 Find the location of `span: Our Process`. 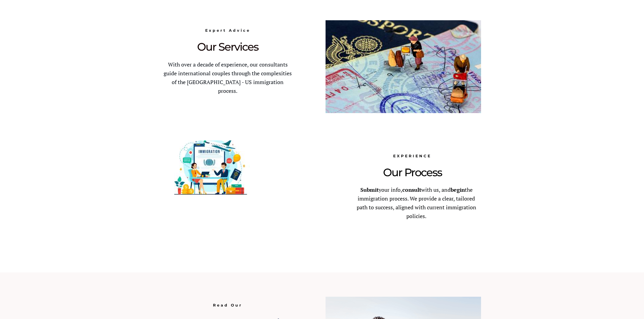

span: Our Process is located at coordinates (412, 172).